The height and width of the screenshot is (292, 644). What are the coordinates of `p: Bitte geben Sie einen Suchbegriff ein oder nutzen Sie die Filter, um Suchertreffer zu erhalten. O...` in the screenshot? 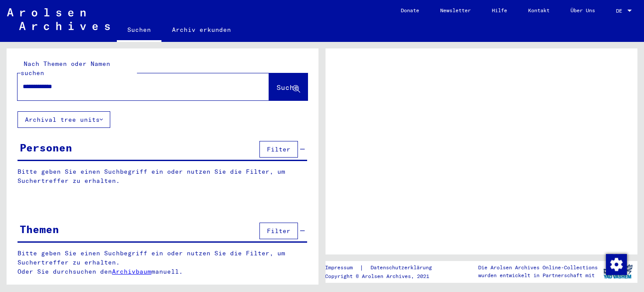 It's located at (162, 262).